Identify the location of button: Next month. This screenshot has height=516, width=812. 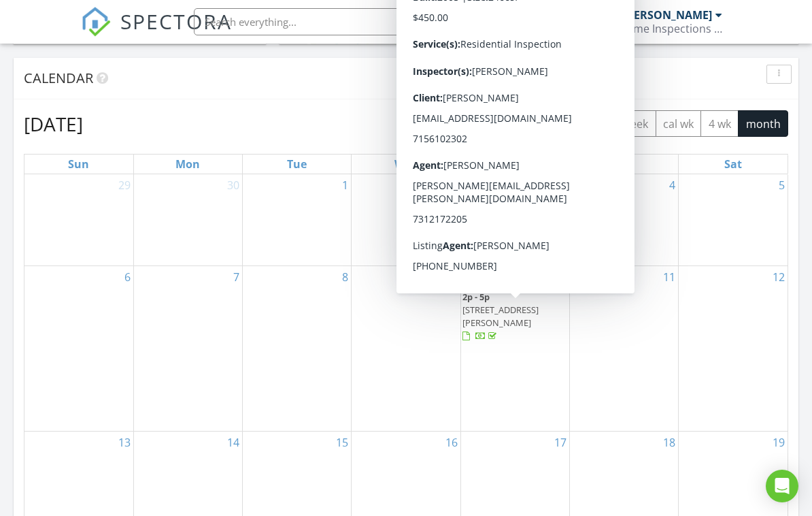
(528, 123).